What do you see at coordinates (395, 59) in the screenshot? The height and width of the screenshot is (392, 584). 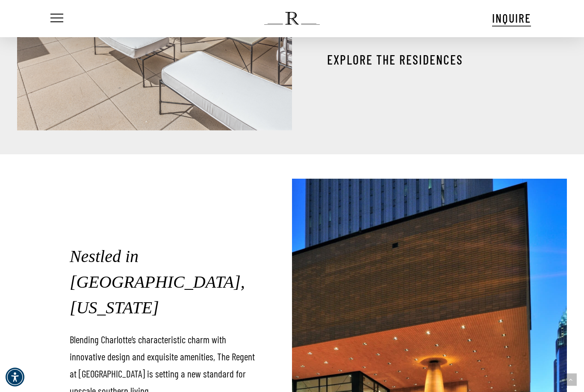 I see `a: EXPLORE THE RESIDENCES` at bounding box center [395, 59].